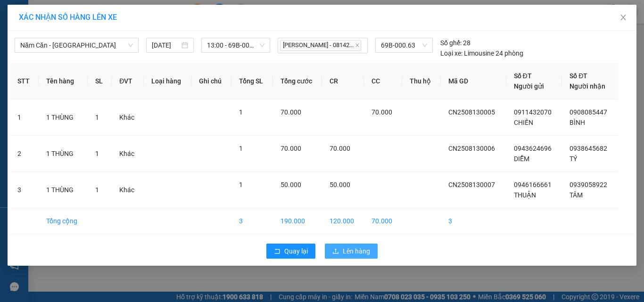 The image size is (644, 302). I want to click on button: rollbackQuay lại, so click(291, 251).